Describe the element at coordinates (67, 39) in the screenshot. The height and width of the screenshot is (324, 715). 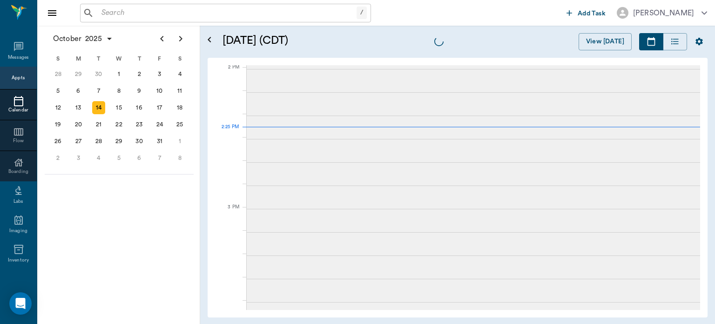
I see `span: October` at that location.